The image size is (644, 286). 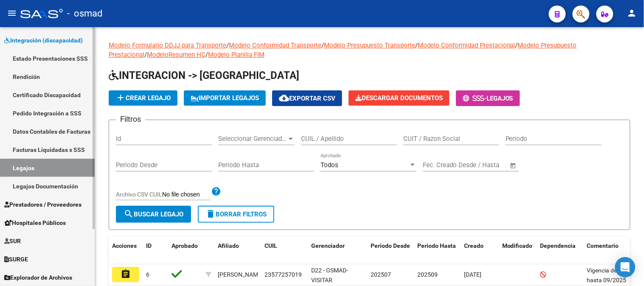 What do you see at coordinates (236, 214) in the screenshot?
I see `button: Borrar Filtros` at bounding box center [236, 214].